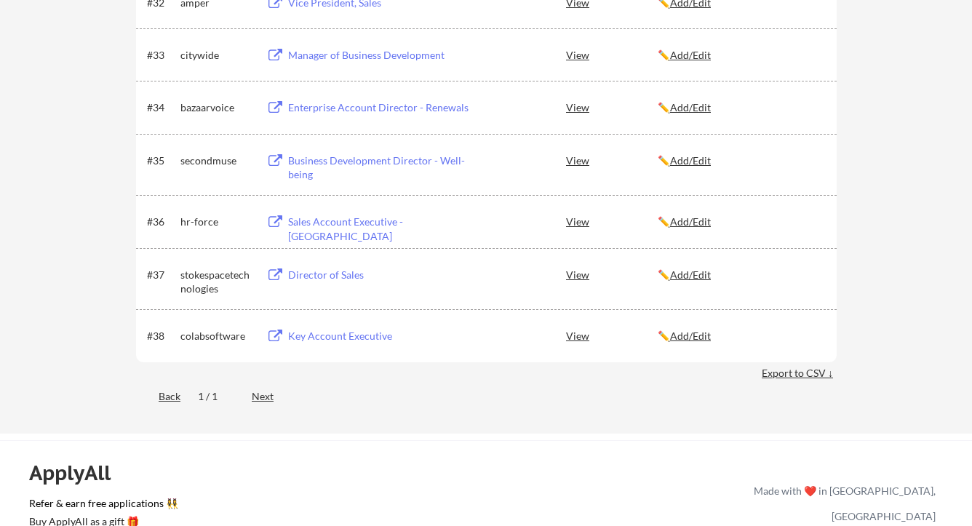 The image size is (972, 526). Describe the element at coordinates (217, 282) in the screenshot. I see `div: stokespacetechnologies` at that location.